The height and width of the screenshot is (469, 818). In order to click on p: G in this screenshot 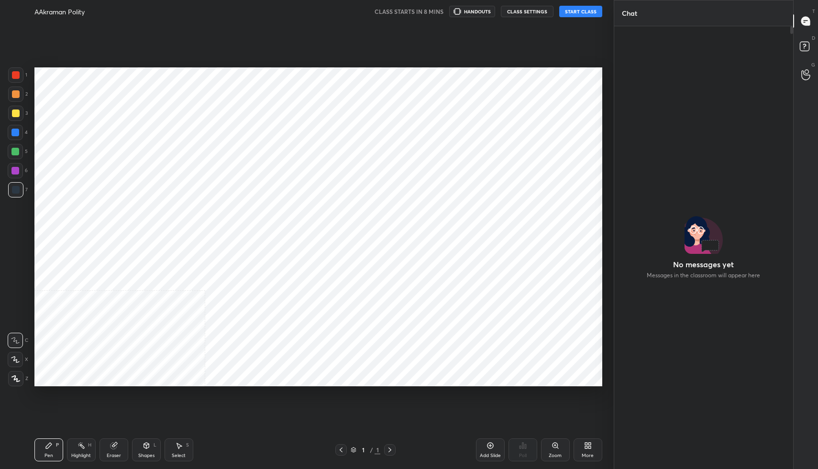, I will do `click(813, 65)`.